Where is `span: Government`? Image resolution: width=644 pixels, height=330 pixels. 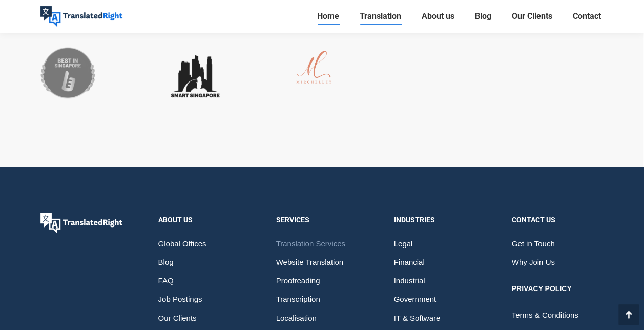
span: Government is located at coordinates (415, 299).